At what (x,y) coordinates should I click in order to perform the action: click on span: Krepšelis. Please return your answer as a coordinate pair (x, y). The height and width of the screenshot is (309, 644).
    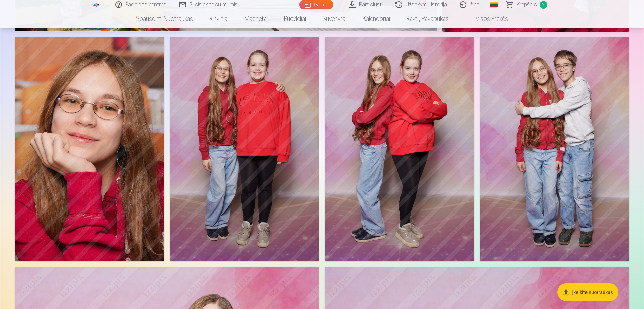
    Looking at the image, I should click on (527, 5).